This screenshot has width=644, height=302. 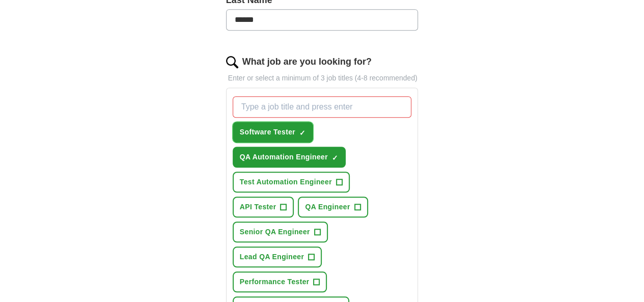 I want to click on span: QA Automation Engineer, so click(x=284, y=157).